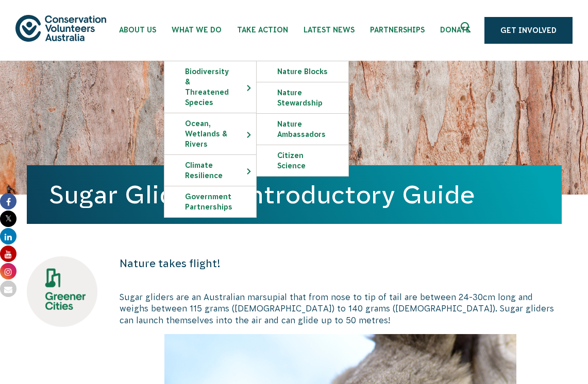 This screenshot has height=384, width=588. What do you see at coordinates (528, 31) in the screenshot?
I see `a: Get Involved` at bounding box center [528, 31].